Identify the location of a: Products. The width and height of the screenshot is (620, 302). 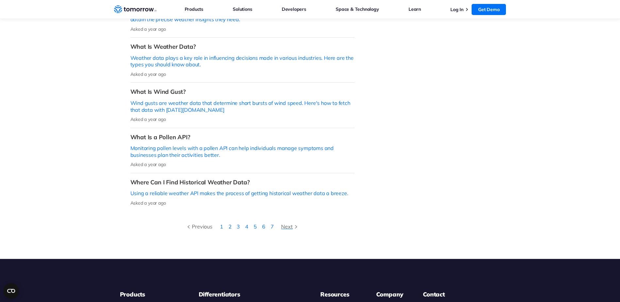
(194, 9).